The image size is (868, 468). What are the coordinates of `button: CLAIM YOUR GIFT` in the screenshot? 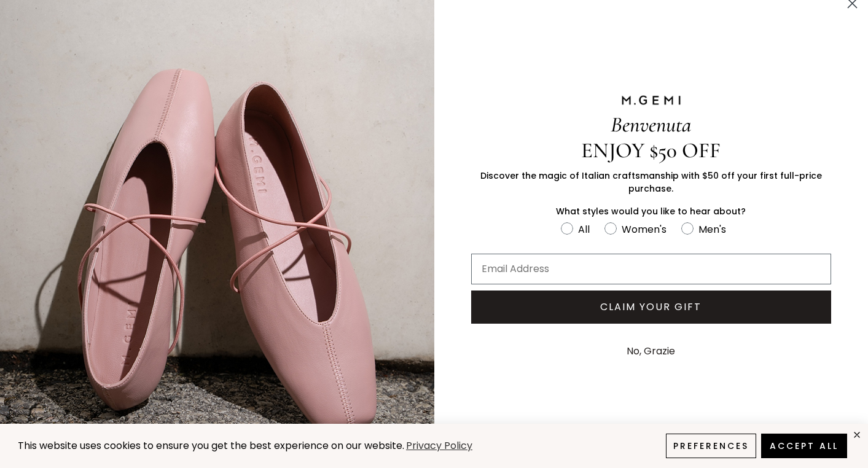 It's located at (651, 307).